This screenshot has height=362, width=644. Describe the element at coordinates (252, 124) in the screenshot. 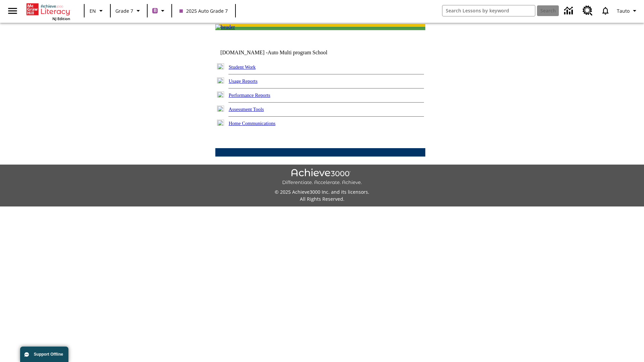

I see `a: Home Communications` at that location.